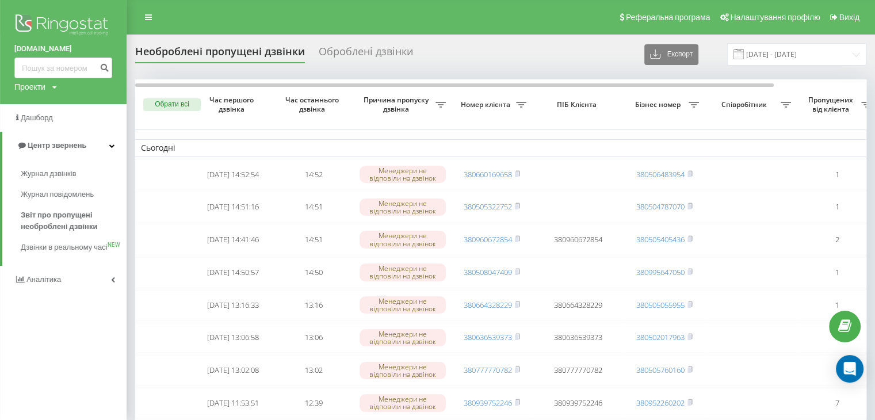 This screenshot has width=875, height=420. Describe the element at coordinates (37, 117) in the screenshot. I see `span: Дашборд` at that location.